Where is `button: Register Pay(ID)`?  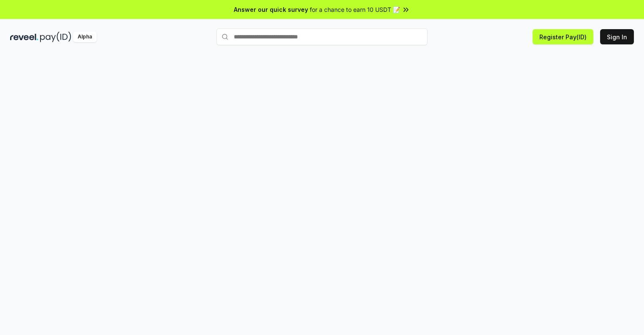
button: Register Pay(ID) is located at coordinates (563, 37).